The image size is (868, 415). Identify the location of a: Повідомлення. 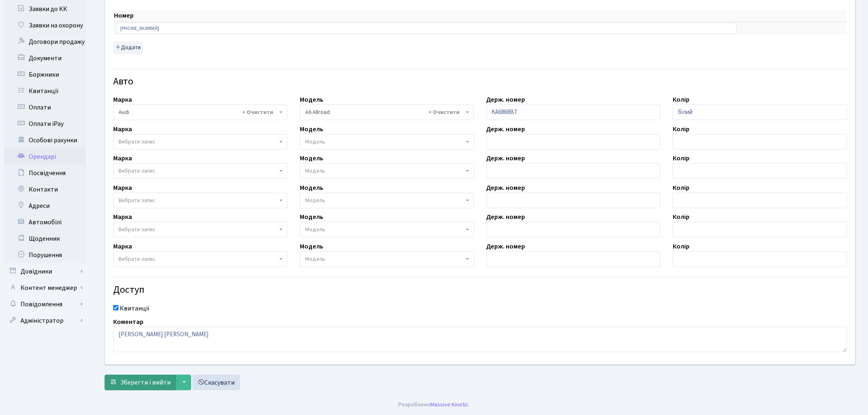
(45, 305).